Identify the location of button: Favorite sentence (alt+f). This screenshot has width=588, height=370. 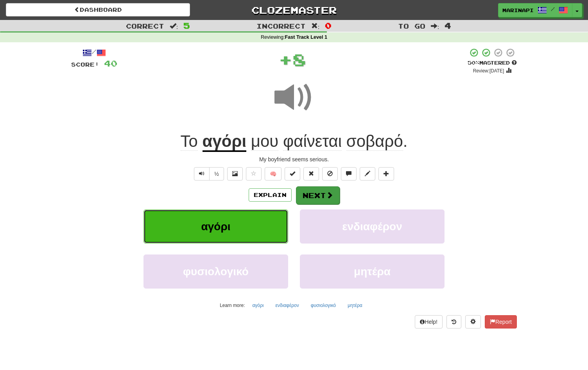
(254, 174).